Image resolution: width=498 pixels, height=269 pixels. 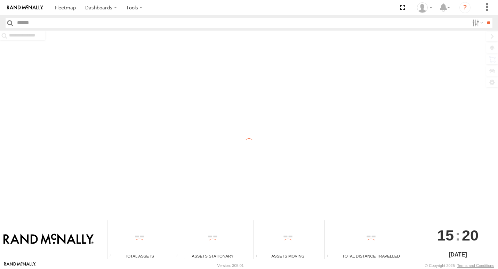 I want to click on div: Assets Moving, so click(x=288, y=256).